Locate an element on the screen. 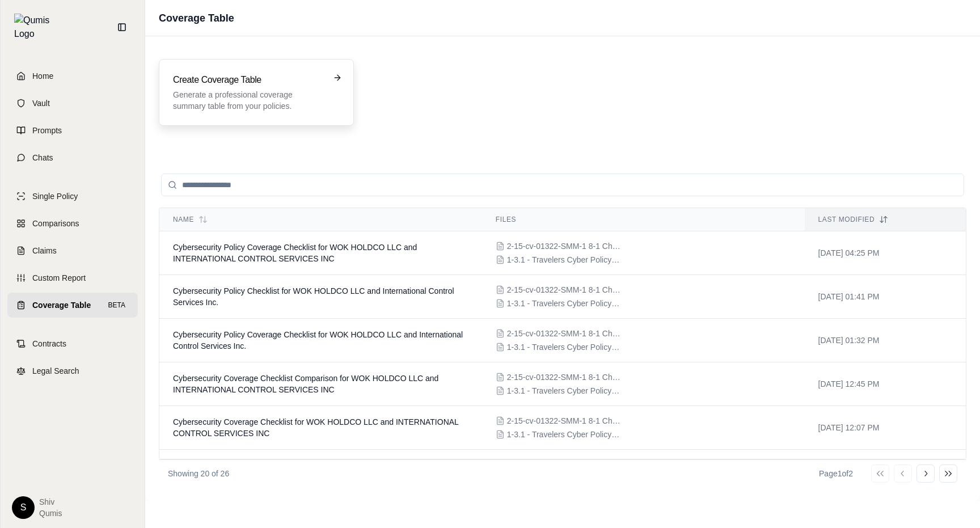 The height and width of the screenshot is (528, 980). th: Files is located at coordinates (644, 220).